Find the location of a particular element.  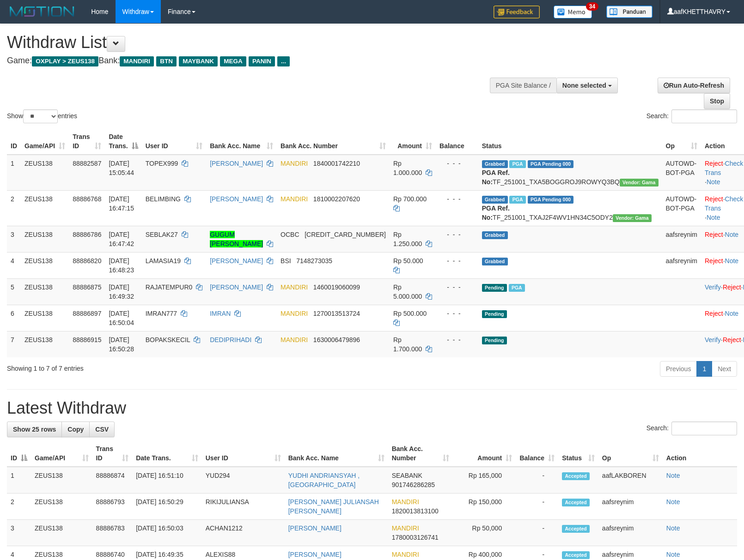

h4: Game: Bank: is located at coordinates (247, 61).